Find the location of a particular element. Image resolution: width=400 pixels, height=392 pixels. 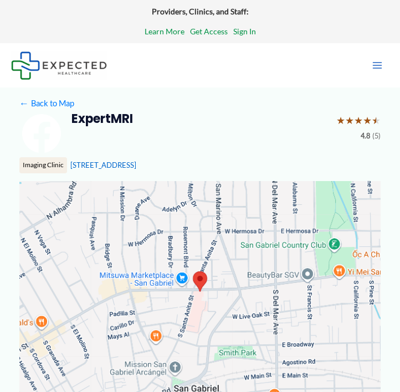

h2: ExpertMRI is located at coordinates (200, 119).